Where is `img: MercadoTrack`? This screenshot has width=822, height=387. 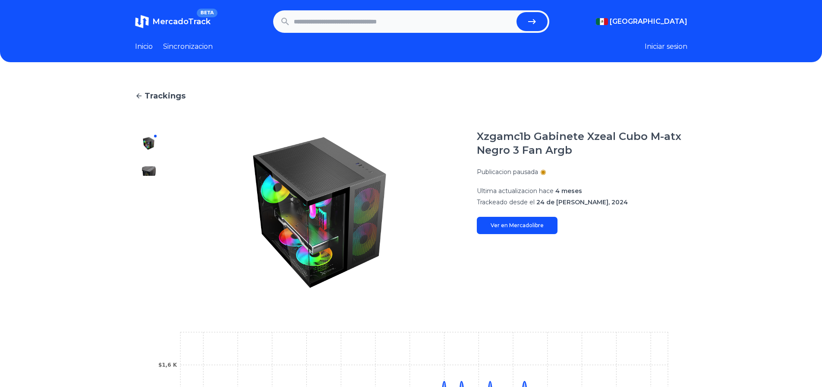 img: MercadoTrack is located at coordinates (142, 22).